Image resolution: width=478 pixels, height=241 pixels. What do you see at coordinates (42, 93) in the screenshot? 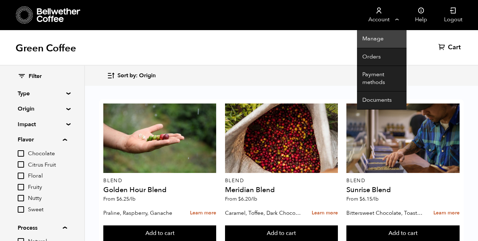
I see `summary: Type` at bounding box center [42, 93].